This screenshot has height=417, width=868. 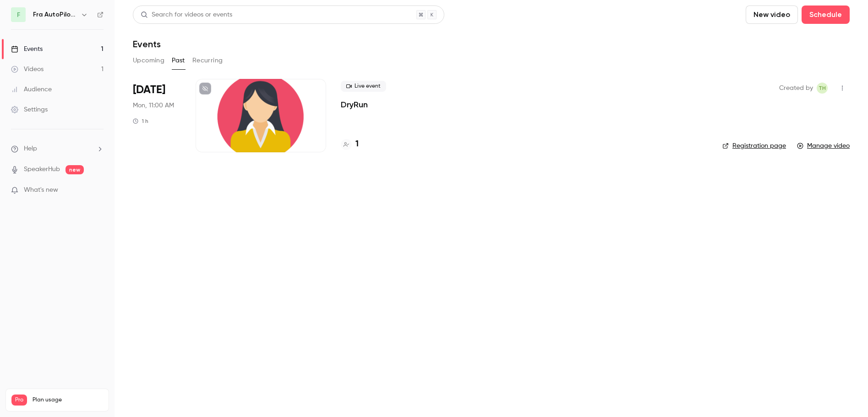 I want to click on span: Created by, so click(x=796, y=88).